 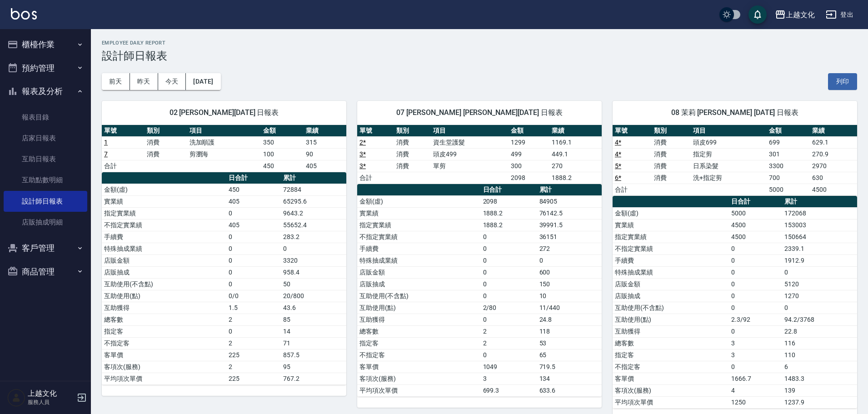 I want to click on td: 4500, so click(x=755, y=225).